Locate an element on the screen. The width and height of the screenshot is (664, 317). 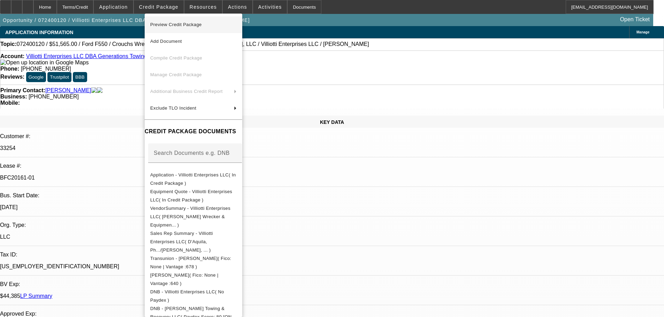
span: Preview Credit Package is located at coordinates (176, 24).